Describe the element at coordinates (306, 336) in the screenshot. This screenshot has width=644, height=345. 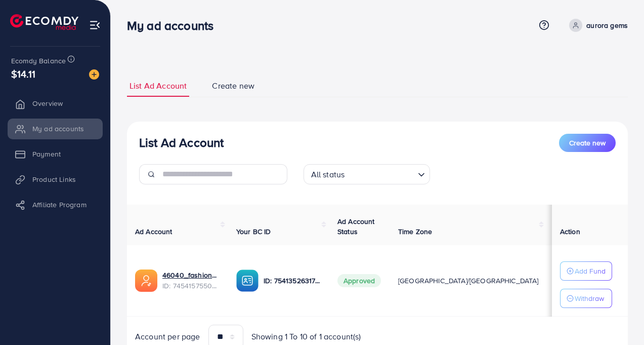
I see `span: Showing 1 To 10 of 1 account(s)` at that location.